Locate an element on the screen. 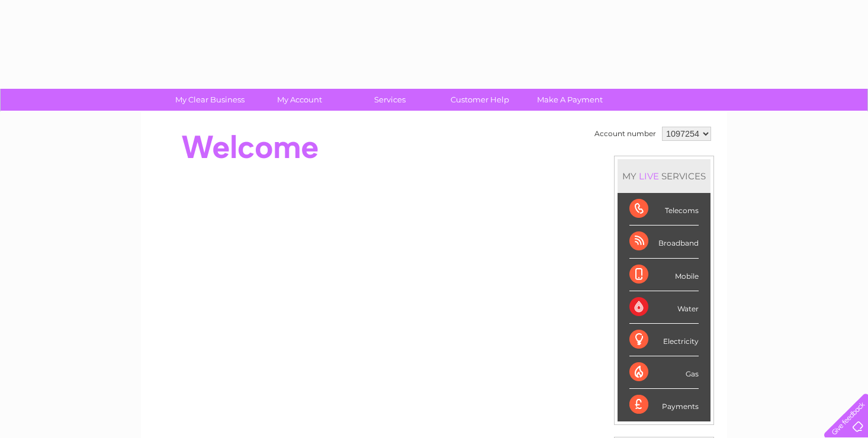 The image size is (868, 438). div: Gas is located at coordinates (664, 372).